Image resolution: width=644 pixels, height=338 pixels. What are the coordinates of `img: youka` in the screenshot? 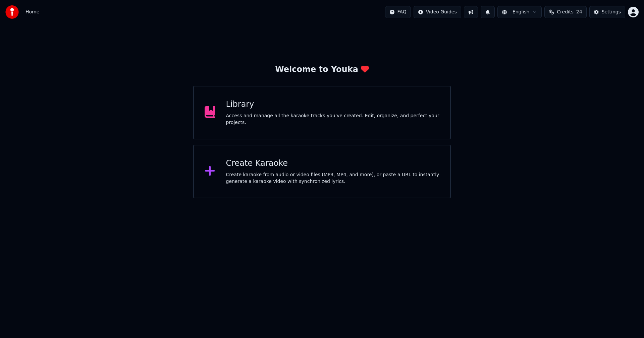 It's located at (12, 12).